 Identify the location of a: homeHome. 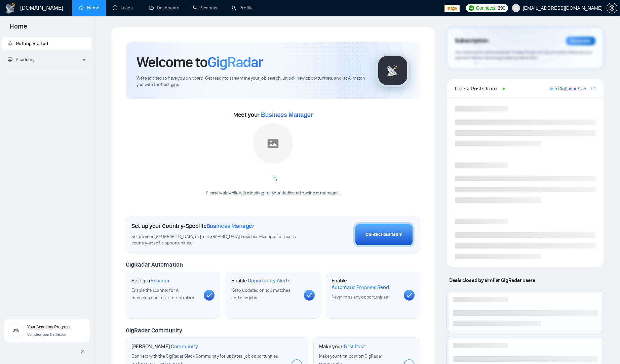
(89, 8).